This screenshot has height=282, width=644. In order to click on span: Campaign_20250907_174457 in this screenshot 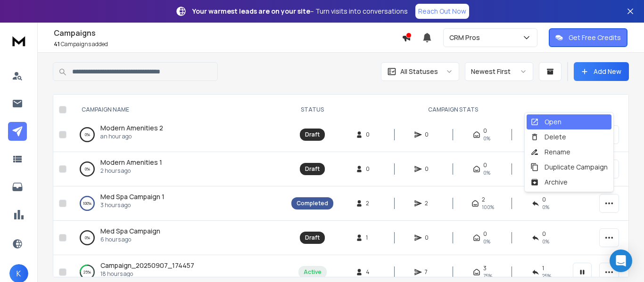, I will do `click(147, 265)`.